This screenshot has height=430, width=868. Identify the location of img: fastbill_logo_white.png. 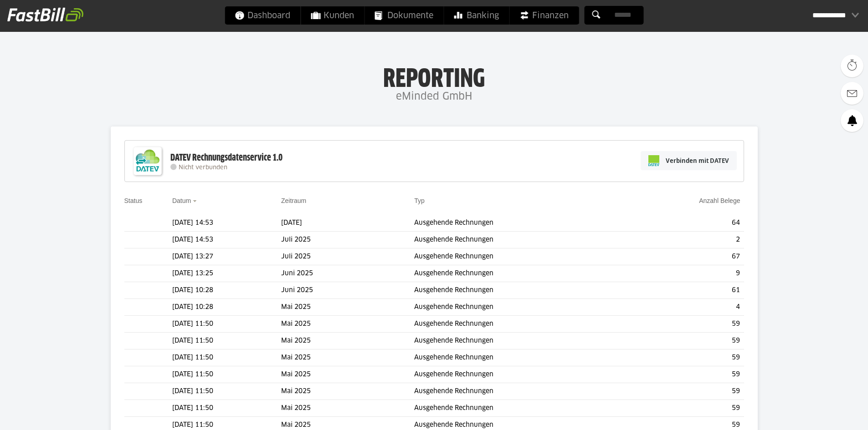
(45, 14).